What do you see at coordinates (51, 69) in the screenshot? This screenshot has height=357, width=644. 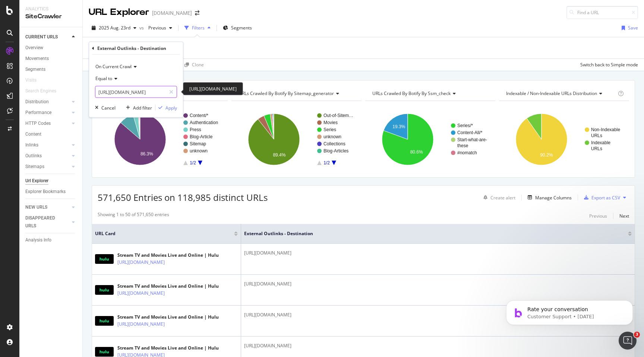 I see `a: Segments` at bounding box center [51, 69].